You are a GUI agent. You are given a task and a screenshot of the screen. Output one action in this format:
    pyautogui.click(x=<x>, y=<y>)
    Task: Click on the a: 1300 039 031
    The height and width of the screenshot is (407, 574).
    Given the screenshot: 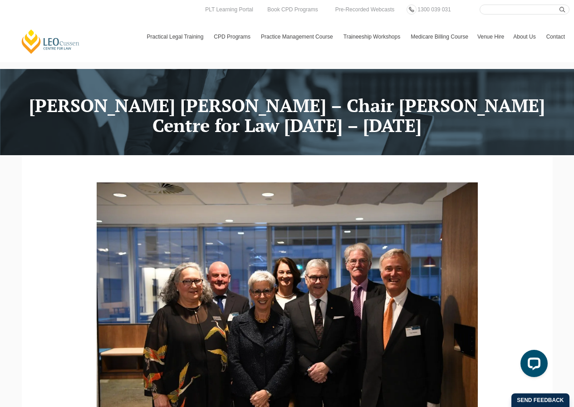 What is the action you would take?
    pyautogui.click(x=434, y=10)
    